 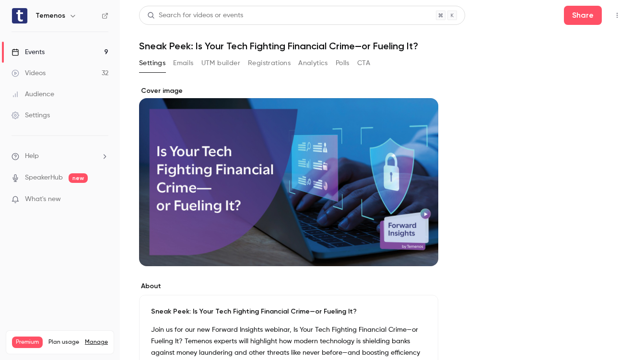 What do you see at coordinates (64, 342) in the screenshot?
I see `span: Plan usage` at bounding box center [64, 342].